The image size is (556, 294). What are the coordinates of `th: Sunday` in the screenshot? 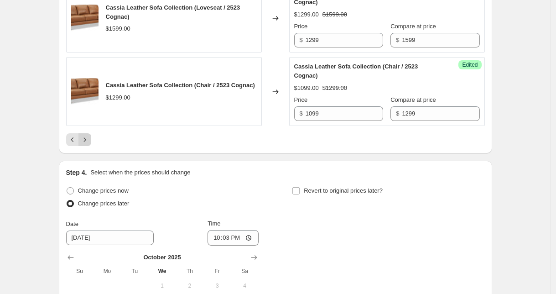 It's located at (80, 271).